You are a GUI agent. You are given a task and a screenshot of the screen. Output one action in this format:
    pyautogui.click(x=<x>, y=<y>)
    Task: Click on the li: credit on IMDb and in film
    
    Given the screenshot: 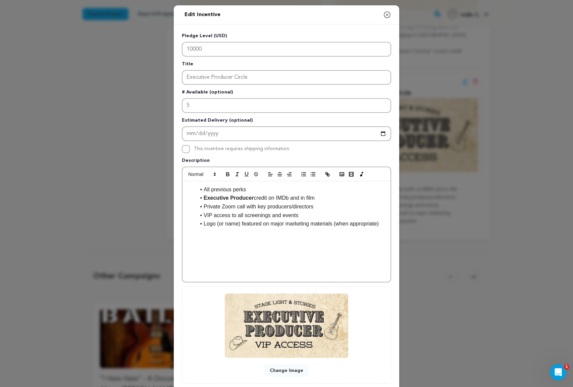 What is the action you would take?
    pyautogui.click(x=290, y=198)
    